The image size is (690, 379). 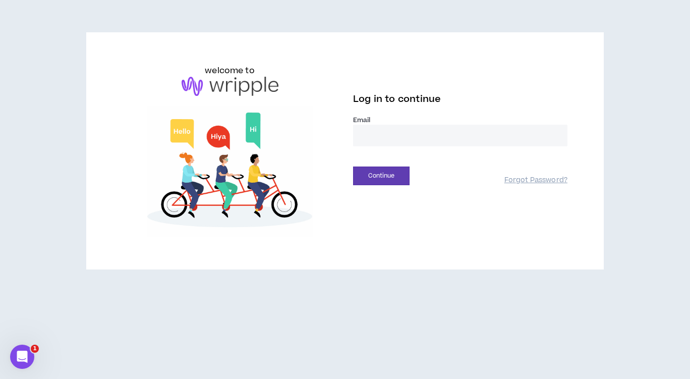 What do you see at coordinates (230, 86) in the screenshot?
I see `img: logo-brand.png` at bounding box center [230, 86].